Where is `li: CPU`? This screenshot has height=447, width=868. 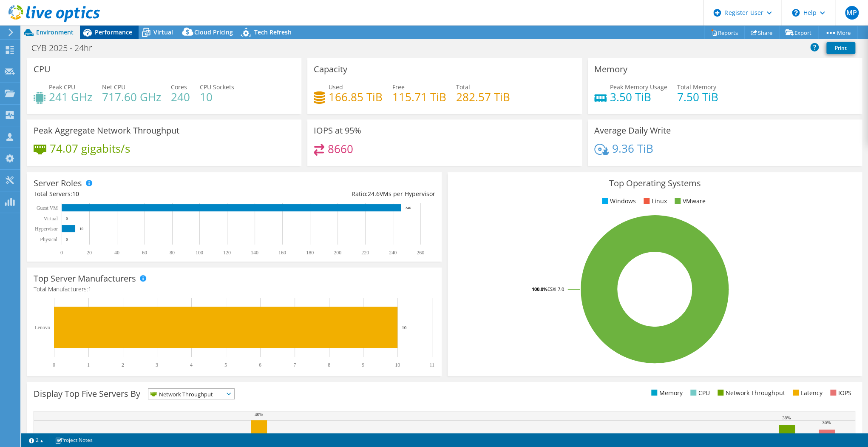
li: CPU is located at coordinates (699, 393).